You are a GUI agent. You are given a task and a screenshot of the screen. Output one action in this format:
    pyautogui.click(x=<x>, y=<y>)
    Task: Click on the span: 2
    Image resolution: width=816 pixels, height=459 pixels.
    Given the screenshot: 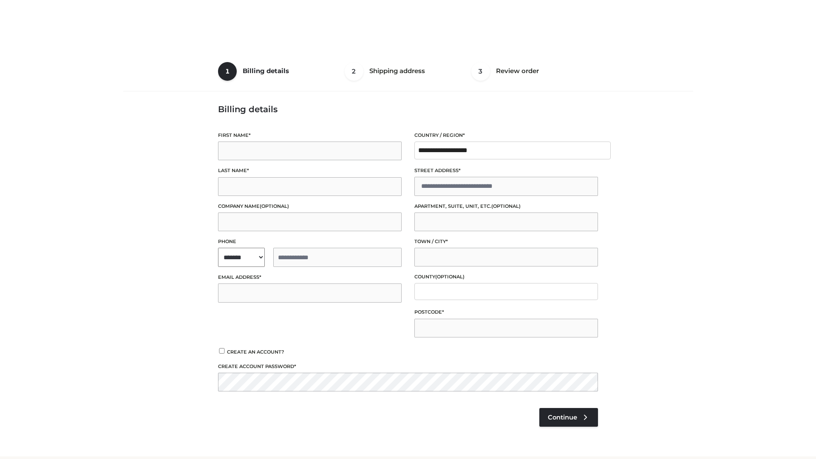 What is the action you would take?
    pyautogui.click(x=354, y=71)
    